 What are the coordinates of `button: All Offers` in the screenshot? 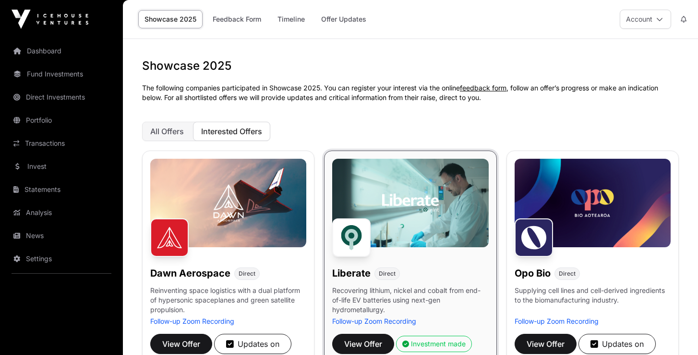 It's located at (167, 131).